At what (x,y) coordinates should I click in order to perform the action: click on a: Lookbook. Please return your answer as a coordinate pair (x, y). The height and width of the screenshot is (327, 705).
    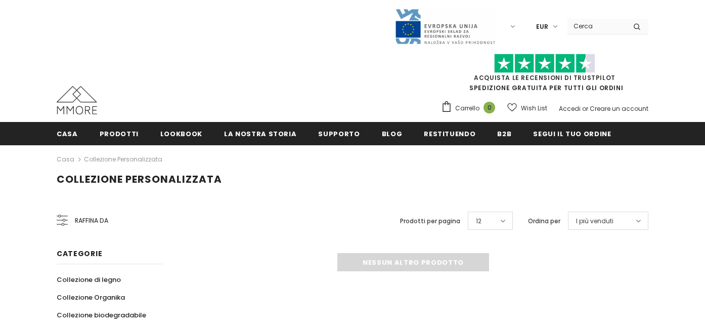
    Looking at the image, I should click on (181, 133).